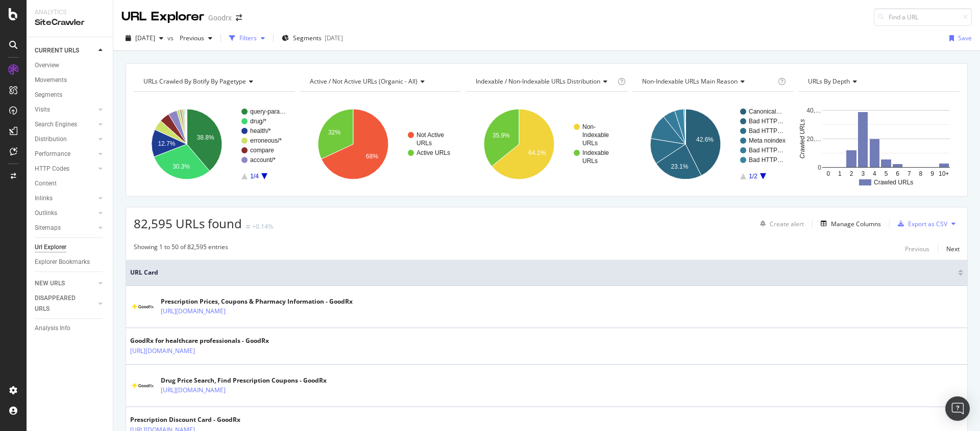  What do you see at coordinates (307, 38) in the screenshot?
I see `span: Segments` at bounding box center [307, 38].